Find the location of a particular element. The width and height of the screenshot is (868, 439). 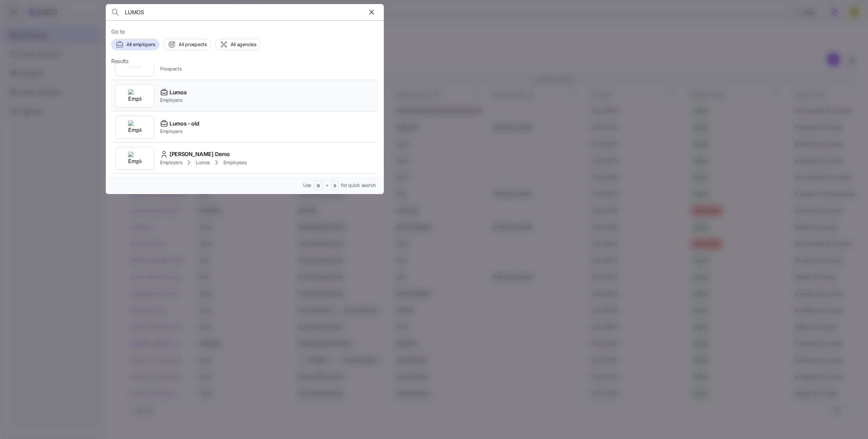

span: Go to is located at coordinates (245, 32).